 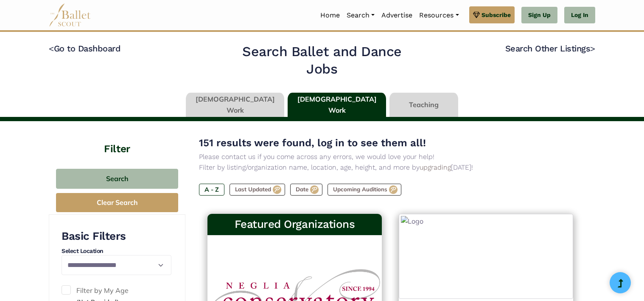 What do you see at coordinates (580, 15) in the screenshot?
I see `a: Log In` at bounding box center [580, 15].